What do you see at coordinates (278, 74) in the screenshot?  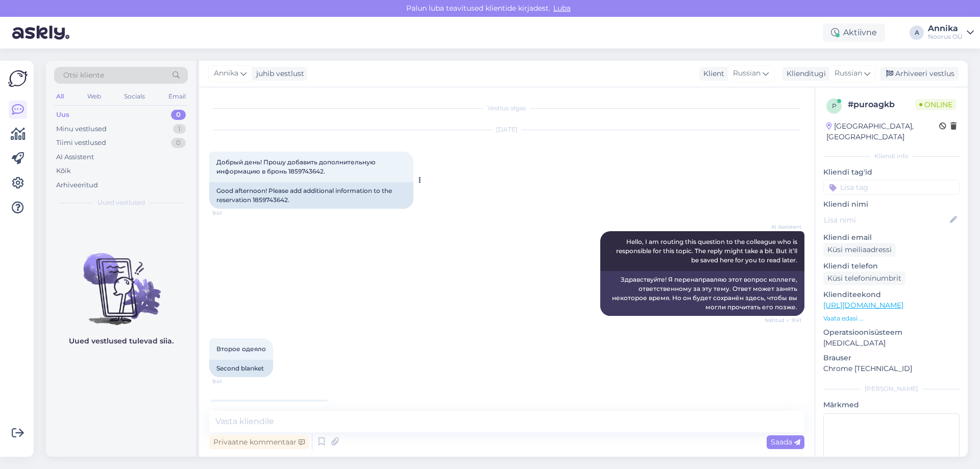 I see `div: juhib vestlust` at bounding box center [278, 74].